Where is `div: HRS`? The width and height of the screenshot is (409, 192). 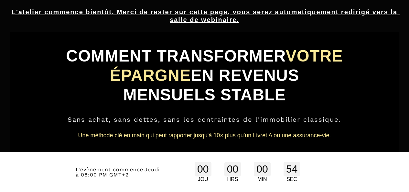
div: HRS is located at coordinates (233, 179).